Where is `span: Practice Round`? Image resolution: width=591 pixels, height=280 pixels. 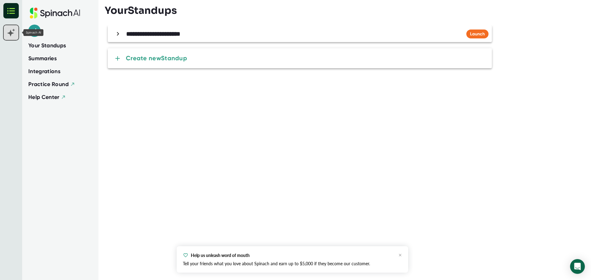
span: Practice Round is located at coordinates (48, 84).